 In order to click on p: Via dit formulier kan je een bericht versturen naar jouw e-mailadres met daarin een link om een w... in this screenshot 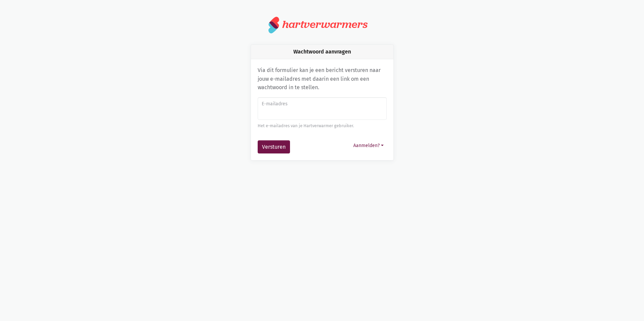, I will do `click(322, 78)`.